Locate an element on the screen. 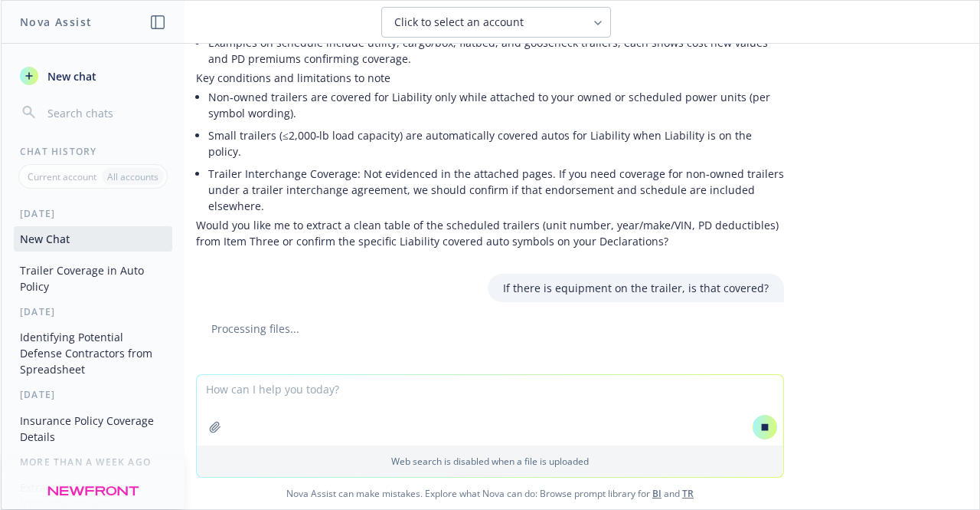 This screenshot has height=510, width=980. p: Would you like me to extract a clean table of the scheduled trailers (unit number, year/make/VIN,... is located at coordinates (490, 233).